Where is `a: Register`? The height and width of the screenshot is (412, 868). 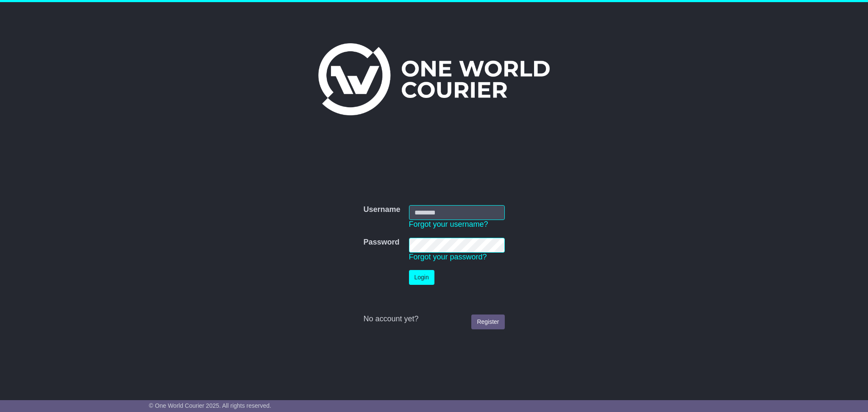
a: Register is located at coordinates (488, 322).